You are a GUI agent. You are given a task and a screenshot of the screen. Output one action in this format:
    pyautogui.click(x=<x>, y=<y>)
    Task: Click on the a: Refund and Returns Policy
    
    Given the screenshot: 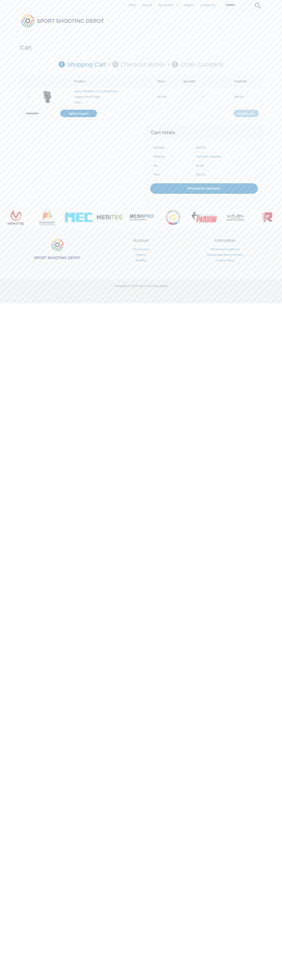 What is the action you would take?
    pyautogui.click(x=225, y=255)
    